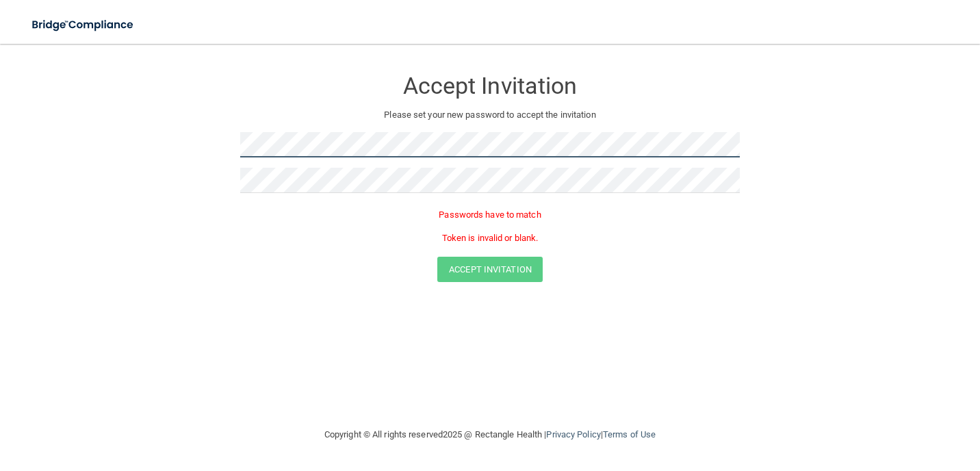  What do you see at coordinates (573, 434) in the screenshot?
I see `a: Privacy Policy` at bounding box center [573, 434].